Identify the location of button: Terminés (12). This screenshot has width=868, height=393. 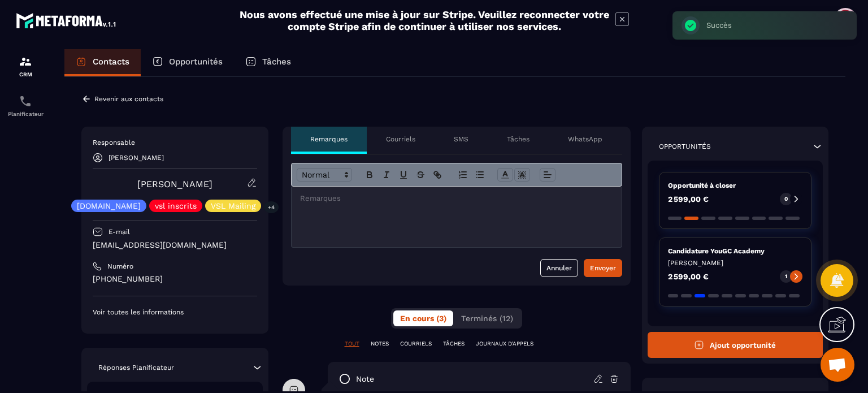
(487, 318).